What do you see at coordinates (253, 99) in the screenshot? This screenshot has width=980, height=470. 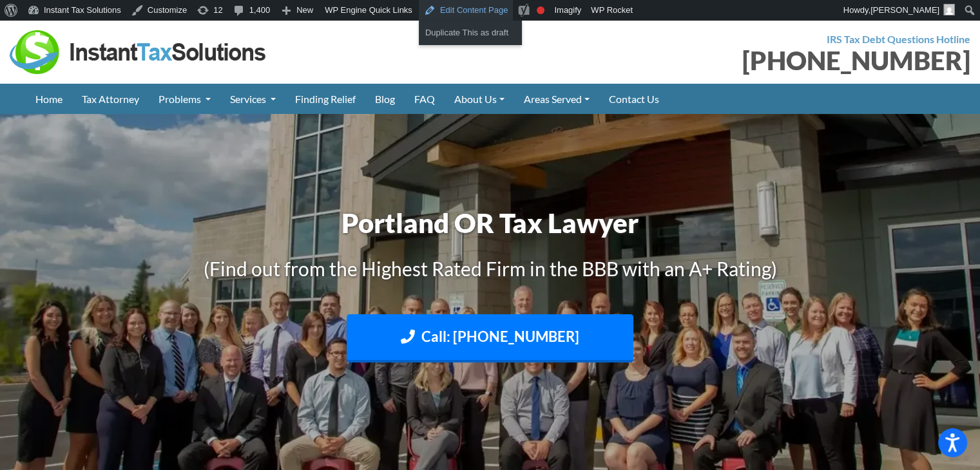 I see `a: Services` at bounding box center [253, 99].